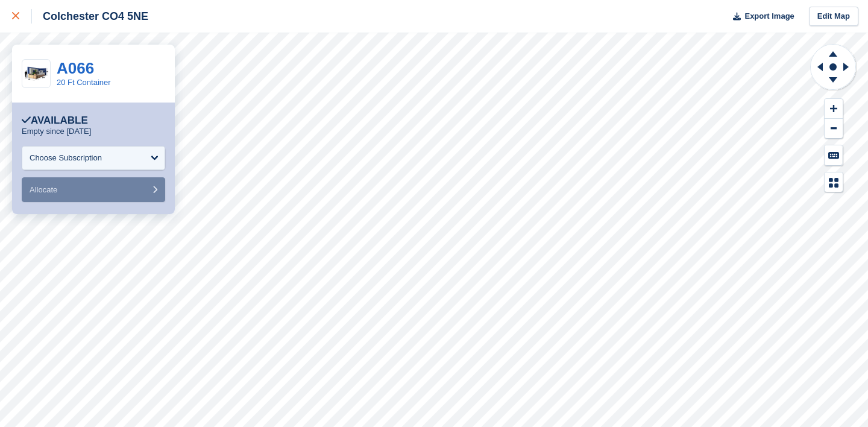 This screenshot has width=868, height=427. I want to click on a: Edit Map, so click(834, 16).